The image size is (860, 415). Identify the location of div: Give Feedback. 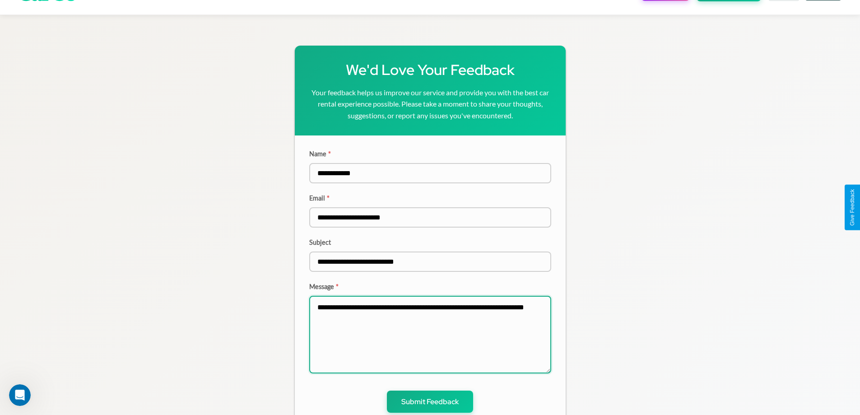
(852, 207).